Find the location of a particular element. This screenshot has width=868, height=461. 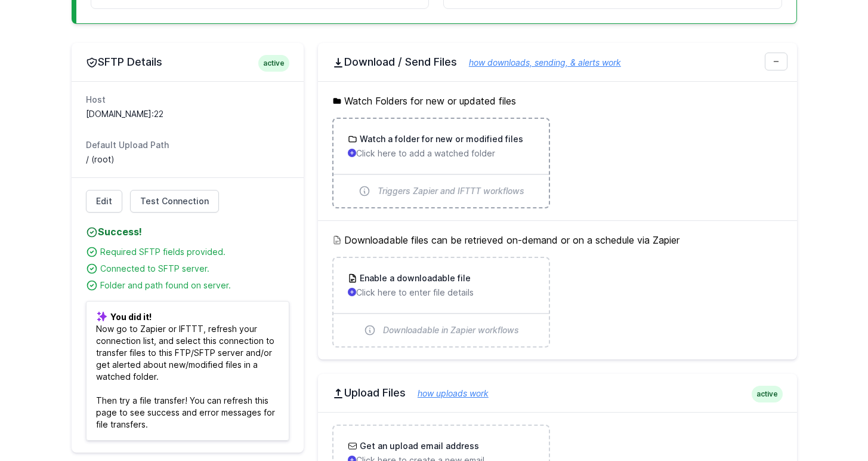

dt: Host is located at coordinates (188, 100).